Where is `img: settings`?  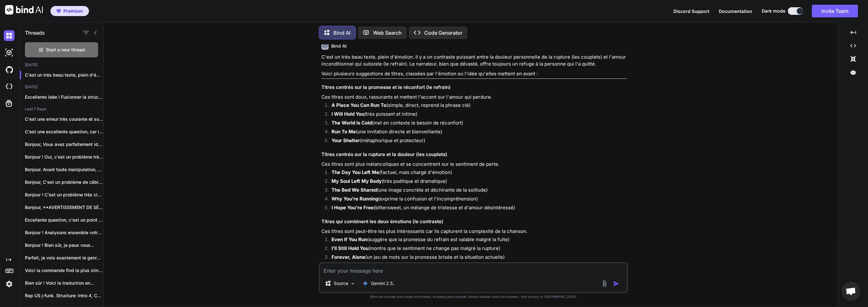
img: settings is located at coordinates (9, 284).